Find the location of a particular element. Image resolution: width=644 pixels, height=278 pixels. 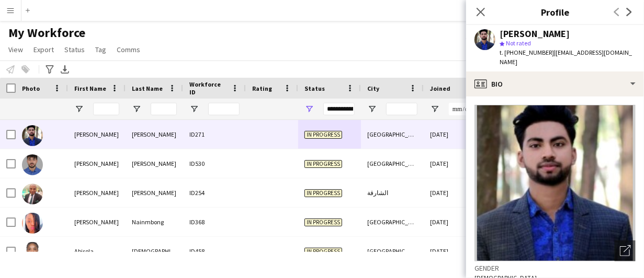

div: Abisola is located at coordinates (97, 252).